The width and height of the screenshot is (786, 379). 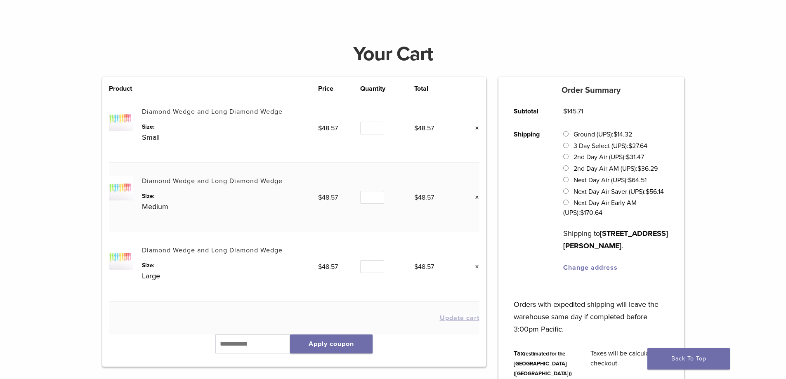 I want to click on th: Product, so click(x=125, y=89).